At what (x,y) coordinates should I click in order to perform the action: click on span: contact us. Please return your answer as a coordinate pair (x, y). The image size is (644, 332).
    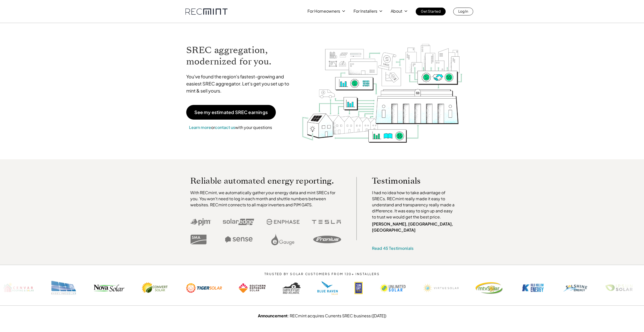
    Looking at the image, I should click on (225, 127).